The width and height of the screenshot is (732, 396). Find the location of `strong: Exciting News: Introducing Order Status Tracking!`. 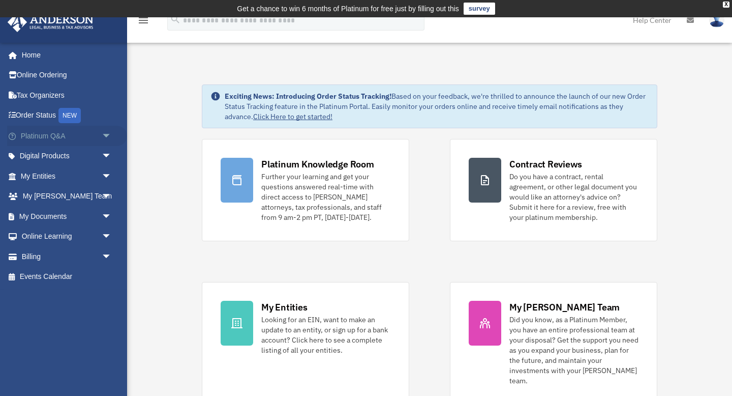

strong: Exciting News: Introducing Order Status Tracking! is located at coordinates (308, 96).